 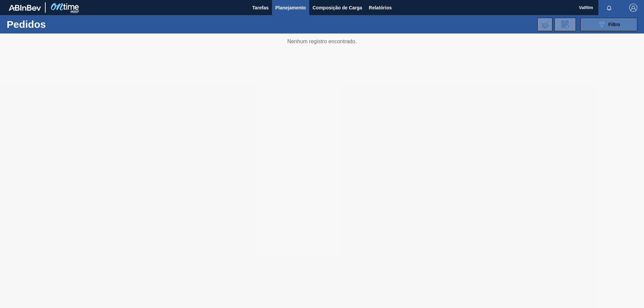 I want to click on button: Notificações, so click(x=609, y=8).